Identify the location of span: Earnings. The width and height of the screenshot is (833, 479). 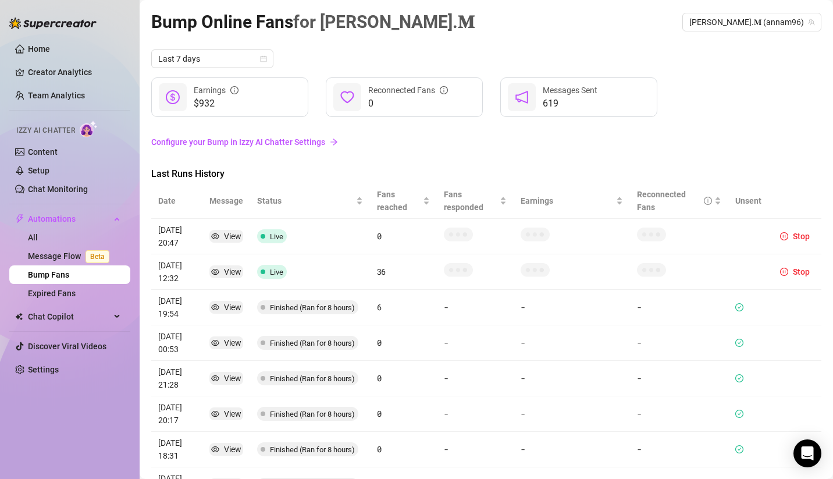
(567, 201).